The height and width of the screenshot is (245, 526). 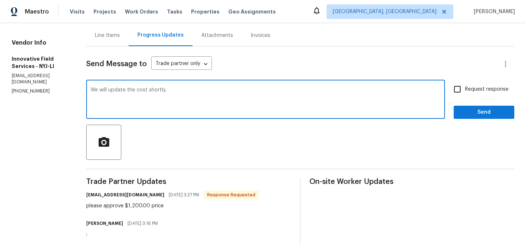 I want to click on div: Attachments, so click(x=217, y=35).